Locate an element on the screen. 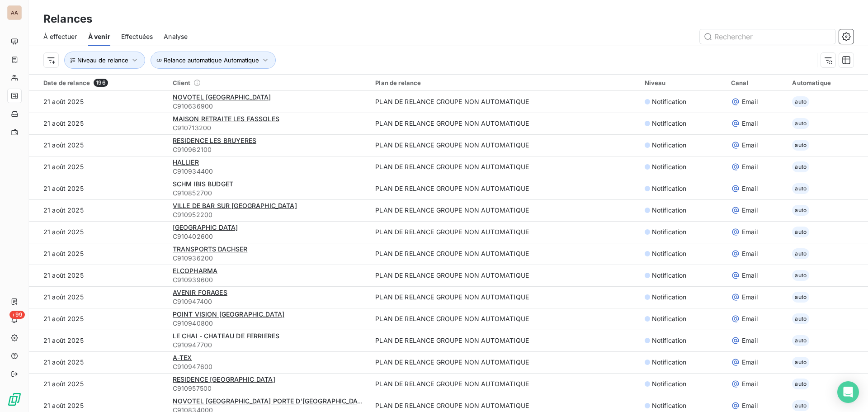  span: À effectuer is located at coordinates (60, 36).